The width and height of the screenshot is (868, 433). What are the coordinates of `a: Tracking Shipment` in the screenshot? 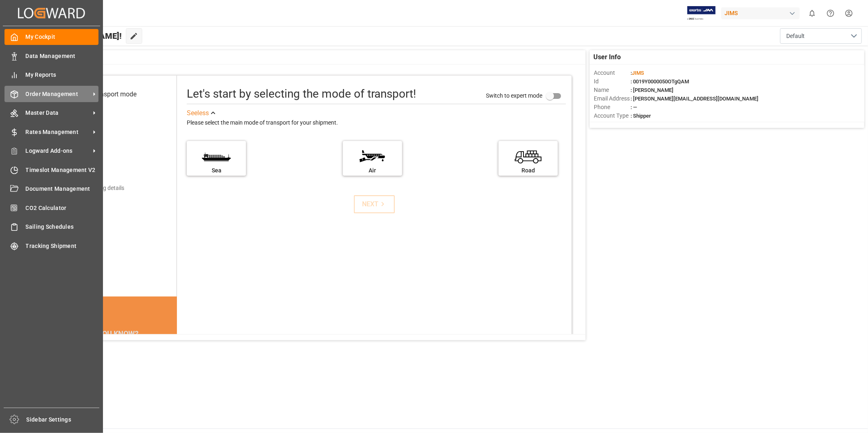 It's located at (51, 245).